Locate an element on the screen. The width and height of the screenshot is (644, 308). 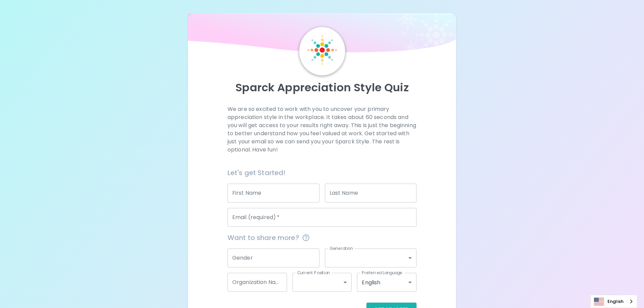
img: Sparck Logo is located at coordinates (322, 50).